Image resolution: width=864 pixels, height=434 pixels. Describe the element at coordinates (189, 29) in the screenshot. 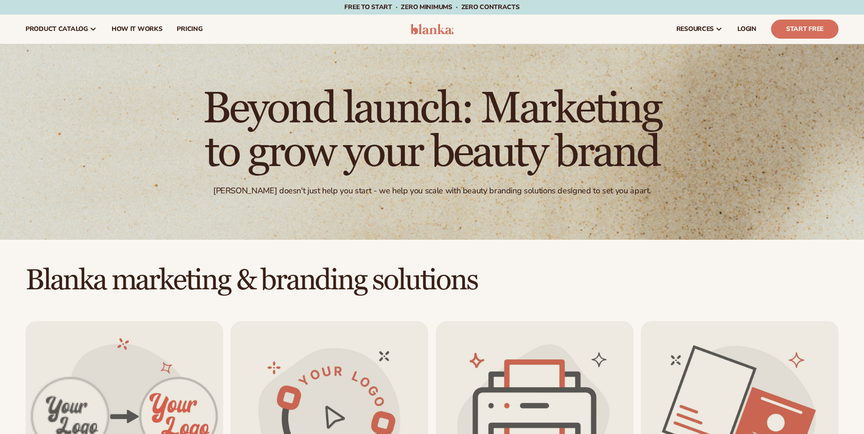

I see `a: pricing` at that location.